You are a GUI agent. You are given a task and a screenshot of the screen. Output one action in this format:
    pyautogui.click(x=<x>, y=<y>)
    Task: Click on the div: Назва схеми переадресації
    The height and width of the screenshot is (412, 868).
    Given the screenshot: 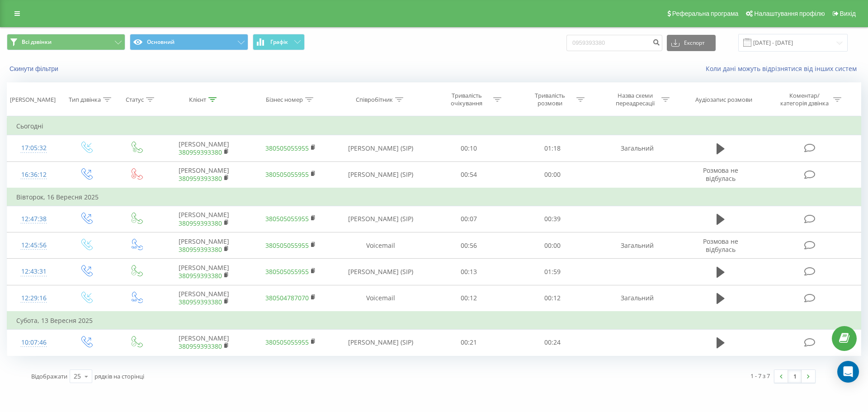 What is the action you would take?
    pyautogui.click(x=635, y=100)
    